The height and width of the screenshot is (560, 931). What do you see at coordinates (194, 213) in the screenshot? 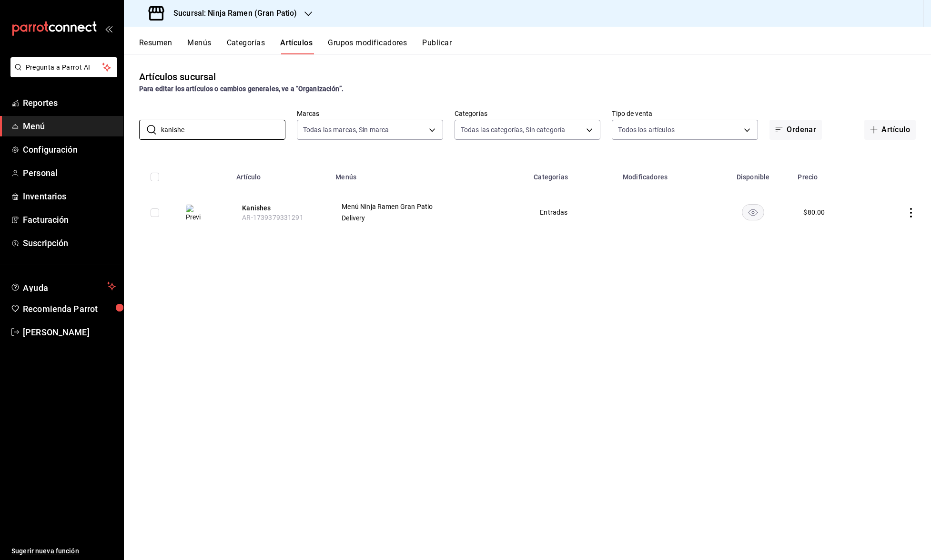
I see `img: Preview` at bounding box center [194, 213].